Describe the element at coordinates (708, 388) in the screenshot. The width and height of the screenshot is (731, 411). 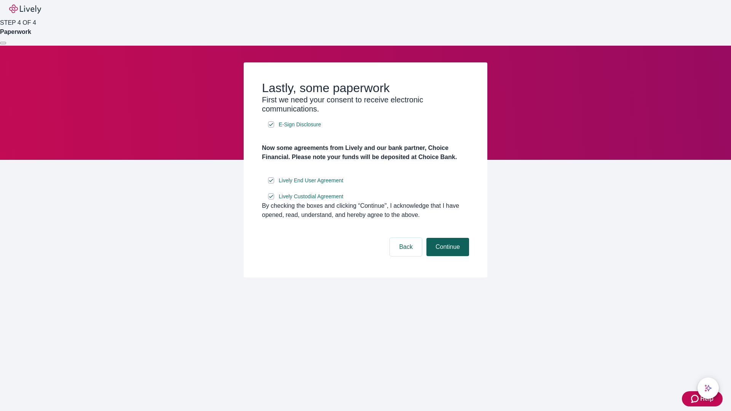
I see `svg: Lively AI Assistant` at that location.